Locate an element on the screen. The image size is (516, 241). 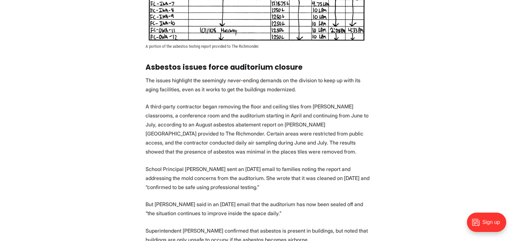
p: The issues highlight the seemingly never-ending demands on the division to keep up with its aging... is located at coordinates (258, 85).